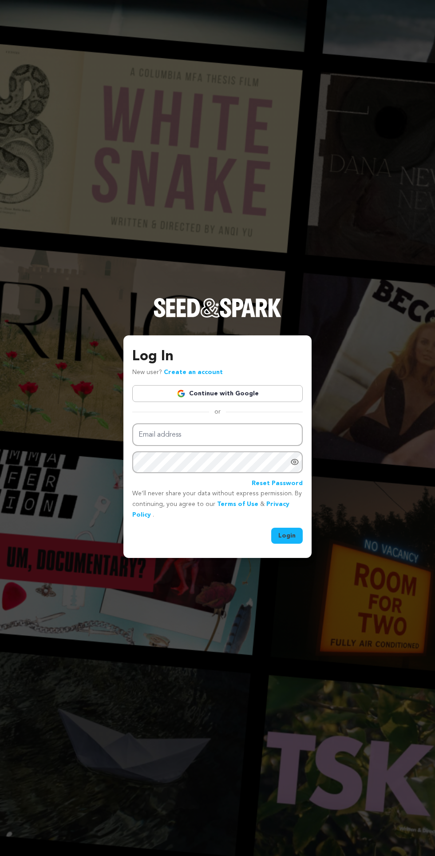  Describe the element at coordinates (178, 373) in the screenshot. I see `p: New user?` at that location.